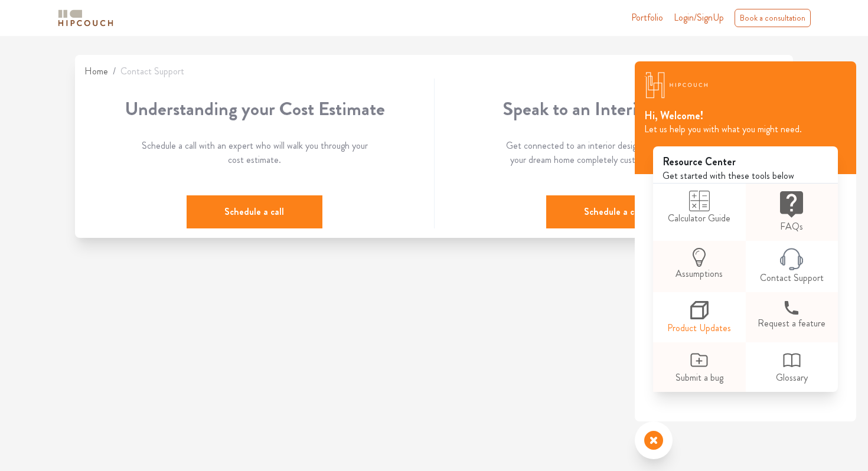 This screenshot has width=868, height=471. I want to click on span: Login/SignUp, so click(698, 17).